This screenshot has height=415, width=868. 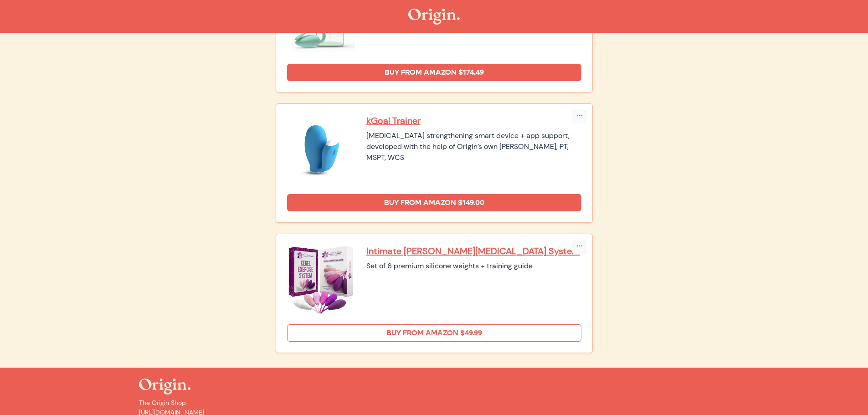 What do you see at coordinates (434, 203) in the screenshot?
I see `a: Buy from Amazon $149.00` at bounding box center [434, 203].